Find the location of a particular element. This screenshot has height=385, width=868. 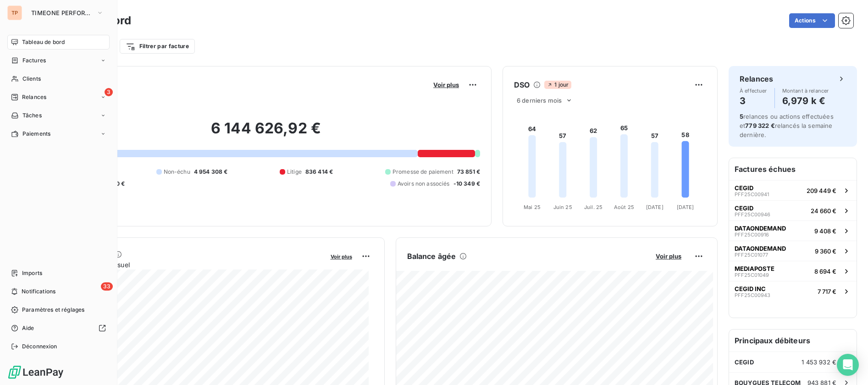

span: PFF25C00943 is located at coordinates (752, 295).